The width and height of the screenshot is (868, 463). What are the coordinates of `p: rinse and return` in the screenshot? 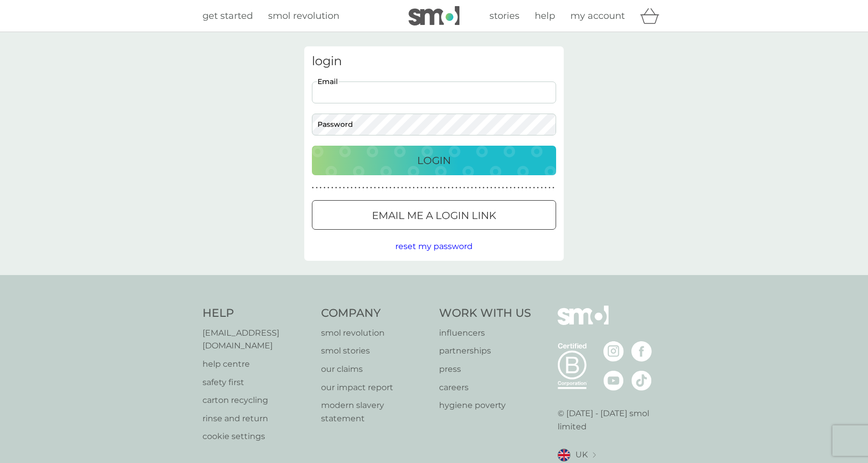 It's located at (257, 419).